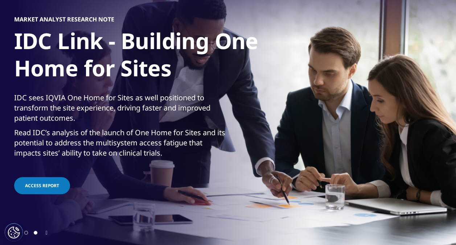  Describe the element at coordinates (120, 145) in the screenshot. I see `p: Read IDC’s analysis of the launch of One Home for Sites and its potential to address the multisys...` at that location.